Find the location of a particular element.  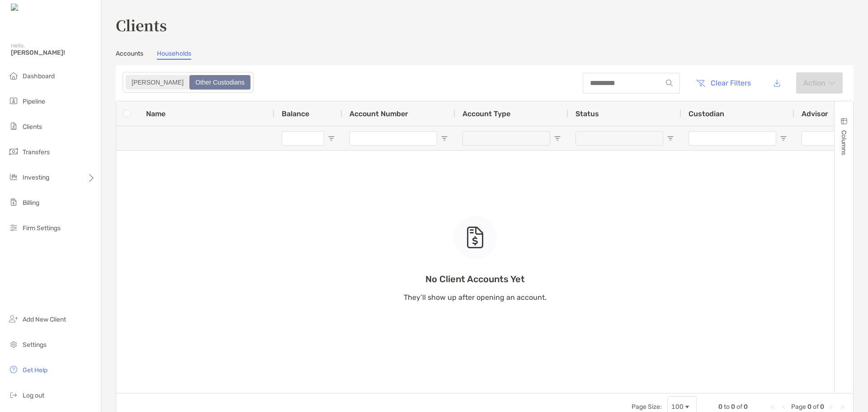

img: empty state icon is located at coordinates (475, 237).